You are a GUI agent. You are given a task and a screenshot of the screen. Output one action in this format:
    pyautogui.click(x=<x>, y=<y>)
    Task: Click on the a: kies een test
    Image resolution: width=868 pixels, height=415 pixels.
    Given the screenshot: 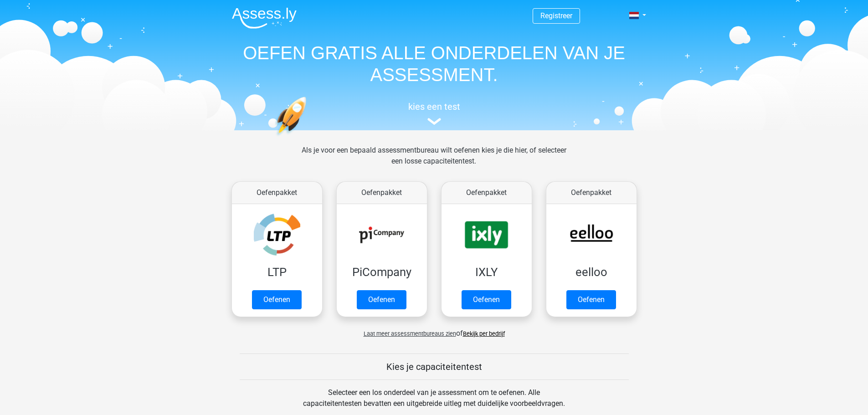 What is the action you would take?
    pyautogui.click(x=434, y=113)
    